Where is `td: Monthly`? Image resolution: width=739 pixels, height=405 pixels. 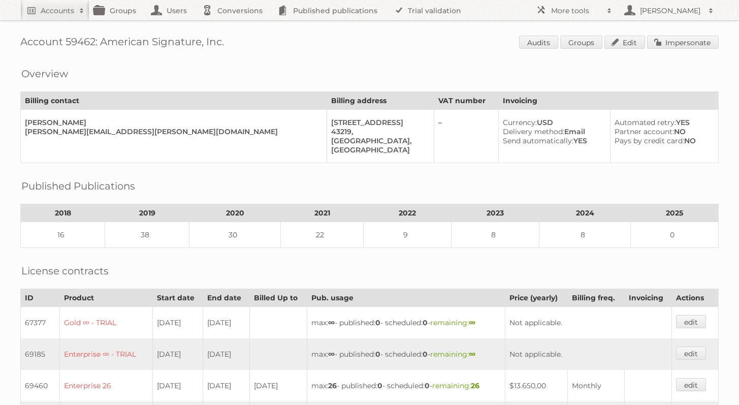 td: Monthly is located at coordinates (596, 386).